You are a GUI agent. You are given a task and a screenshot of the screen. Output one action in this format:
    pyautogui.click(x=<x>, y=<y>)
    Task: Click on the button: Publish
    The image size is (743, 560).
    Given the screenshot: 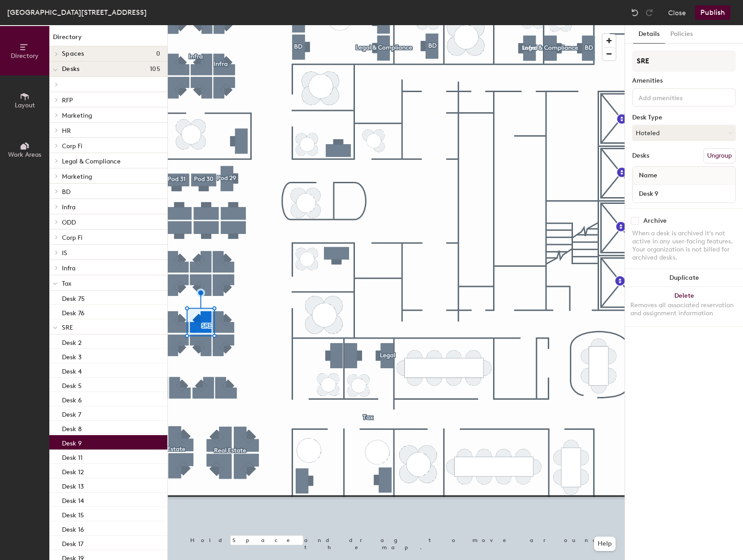 What is the action you would take?
    pyautogui.click(x=713, y=12)
    